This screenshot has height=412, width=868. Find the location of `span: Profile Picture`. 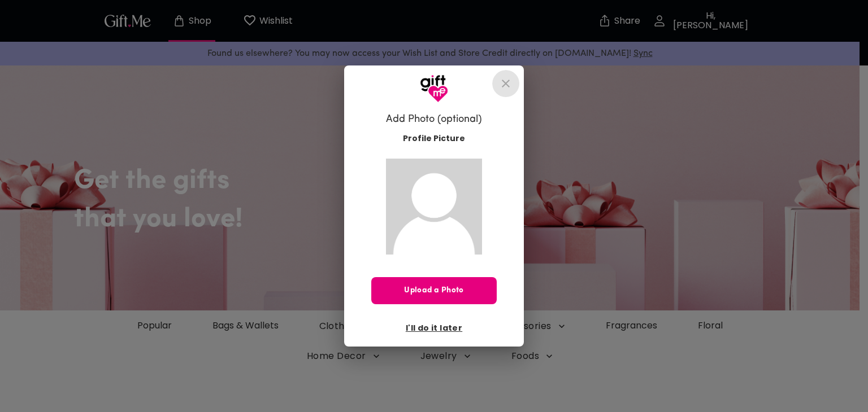

span: Profile Picture is located at coordinates (434, 138).